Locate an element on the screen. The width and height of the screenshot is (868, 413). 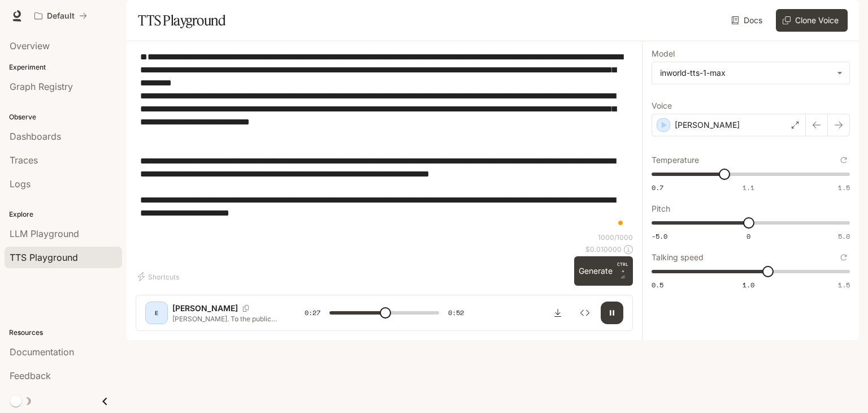
p: CTRL + is located at coordinates (623, 268).